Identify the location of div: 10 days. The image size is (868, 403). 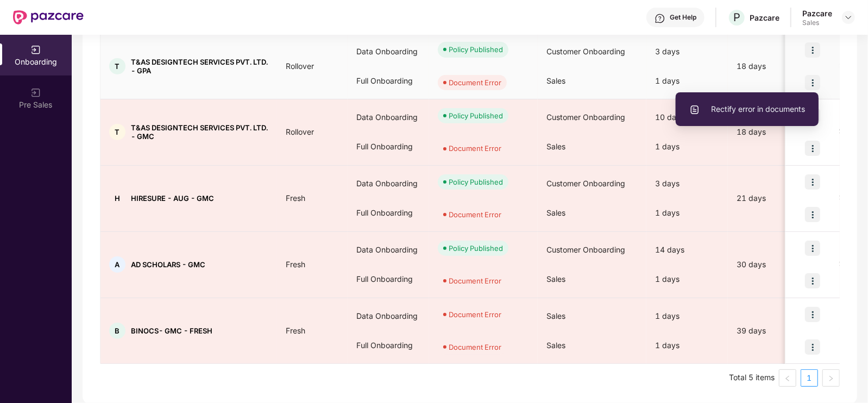
(687, 117).